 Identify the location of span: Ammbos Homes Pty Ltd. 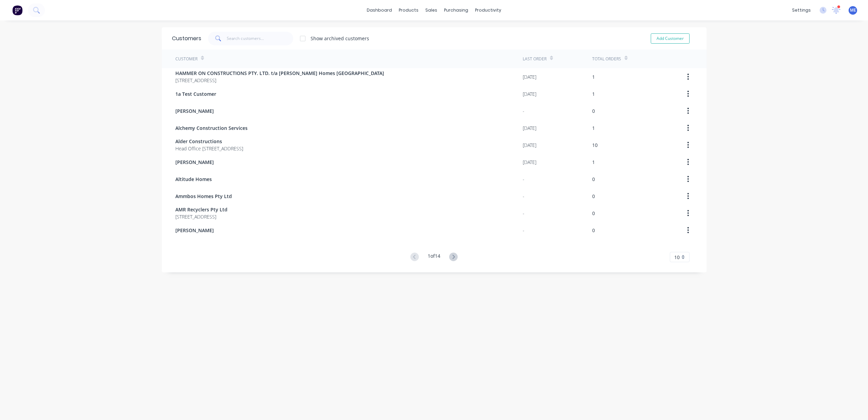
(203, 196).